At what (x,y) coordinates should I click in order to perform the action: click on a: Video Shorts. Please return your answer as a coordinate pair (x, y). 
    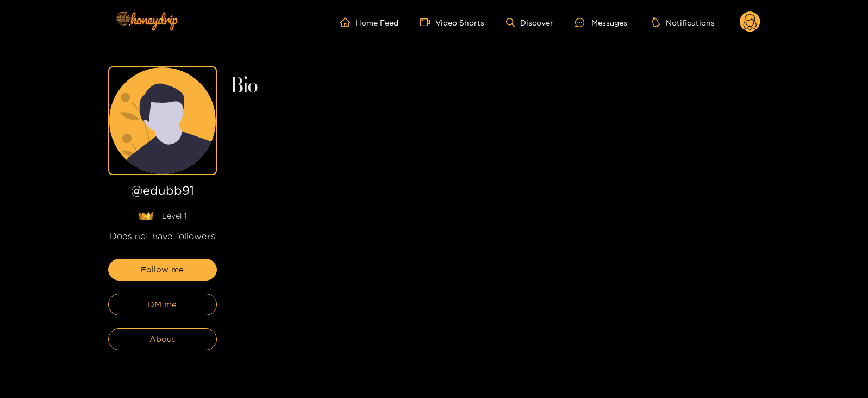
    Looking at the image, I should click on (452, 22).